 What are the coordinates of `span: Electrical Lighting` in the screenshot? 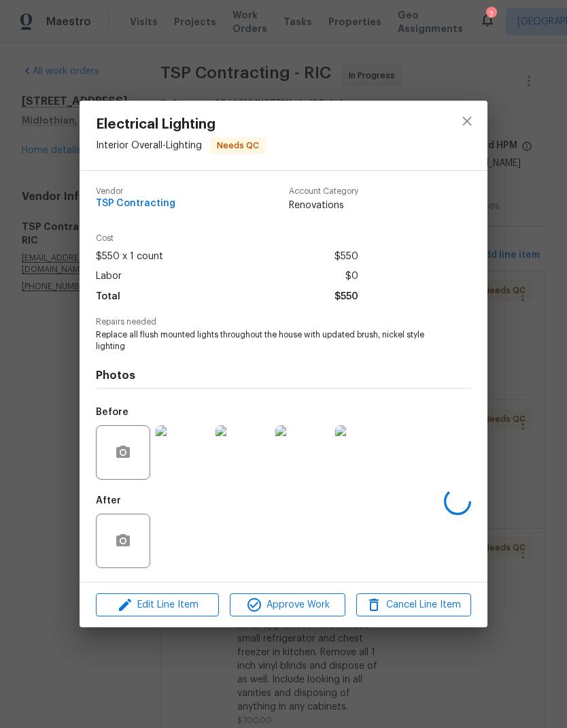 It's located at (181, 125).